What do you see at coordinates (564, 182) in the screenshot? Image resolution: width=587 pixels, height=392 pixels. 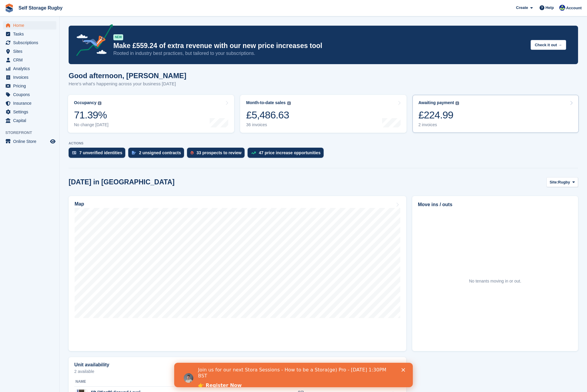 I see `span: Rugby` at bounding box center [564, 182].